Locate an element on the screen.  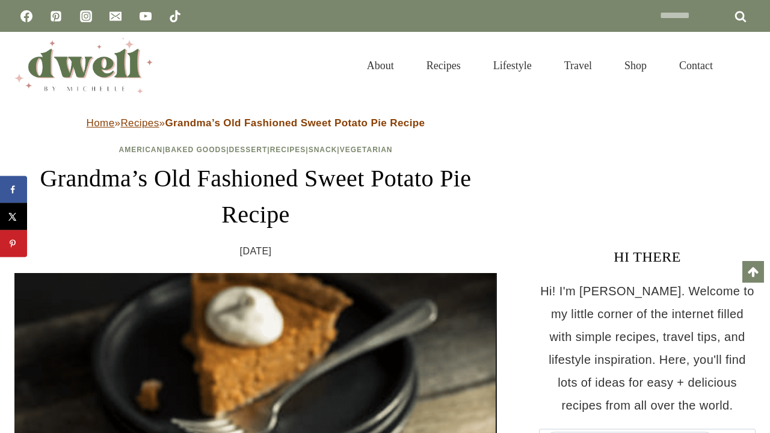
a: Travel is located at coordinates (578, 66).